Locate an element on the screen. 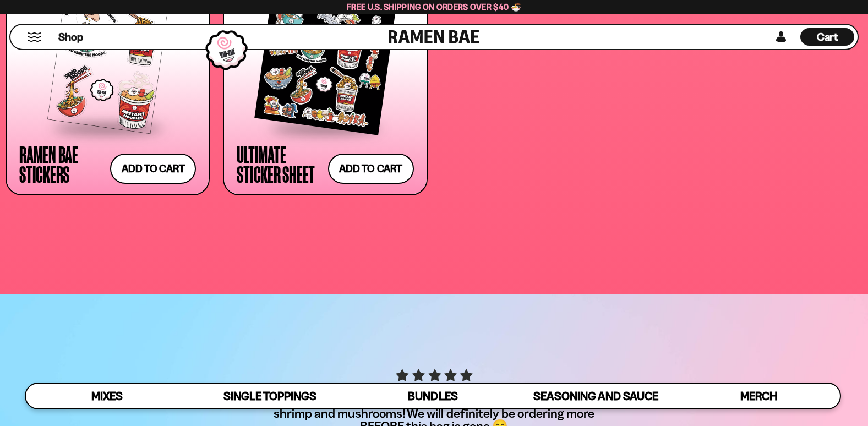 This screenshot has width=868, height=426. div: Cart is located at coordinates (827, 37).